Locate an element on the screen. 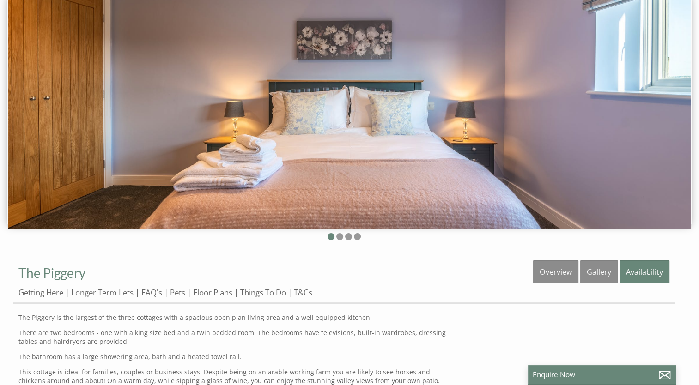 The height and width of the screenshot is (385, 699). a: Overview is located at coordinates (556, 272).